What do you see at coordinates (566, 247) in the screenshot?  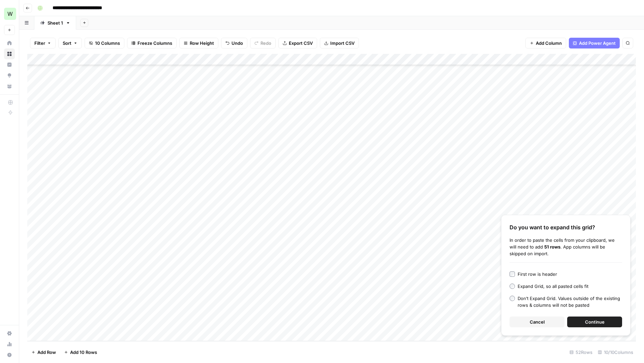 I see `div: In order to paste the cells from your clipboard, we will need to add . App columns will be skippe...` at bounding box center [566, 247].